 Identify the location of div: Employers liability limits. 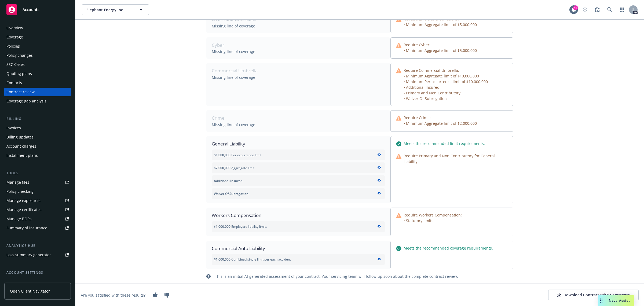
(241, 226).